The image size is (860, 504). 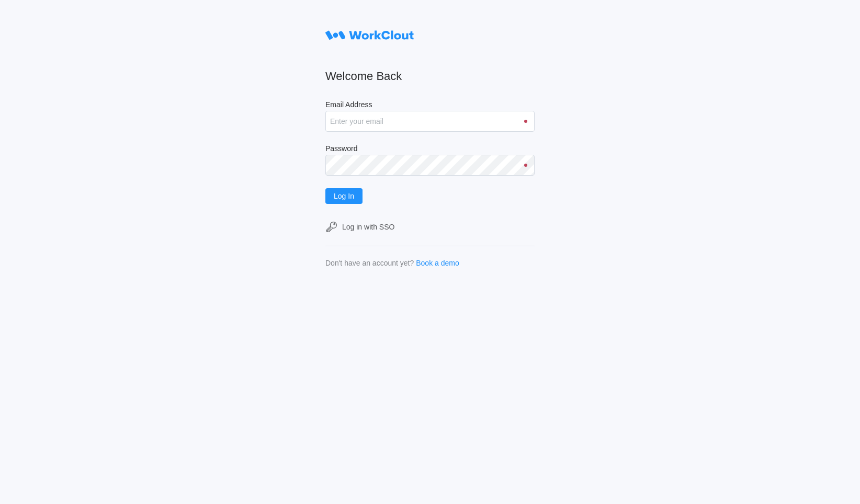 What do you see at coordinates (430, 121) in the screenshot?
I see `input: Enter your email` at bounding box center [430, 121].